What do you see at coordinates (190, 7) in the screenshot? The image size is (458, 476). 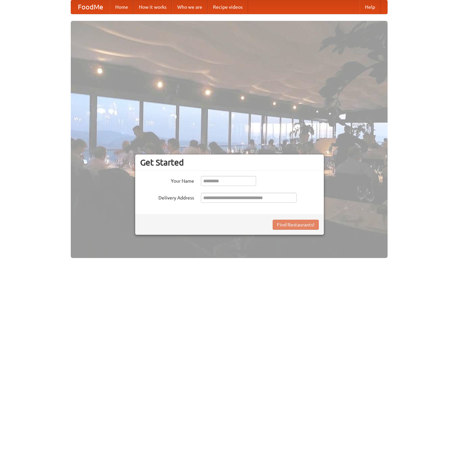 I see `a: Who we are` at bounding box center [190, 7].